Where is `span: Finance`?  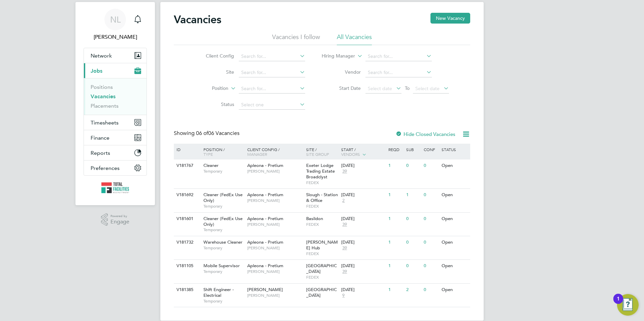 span: Finance is located at coordinates (100, 138).